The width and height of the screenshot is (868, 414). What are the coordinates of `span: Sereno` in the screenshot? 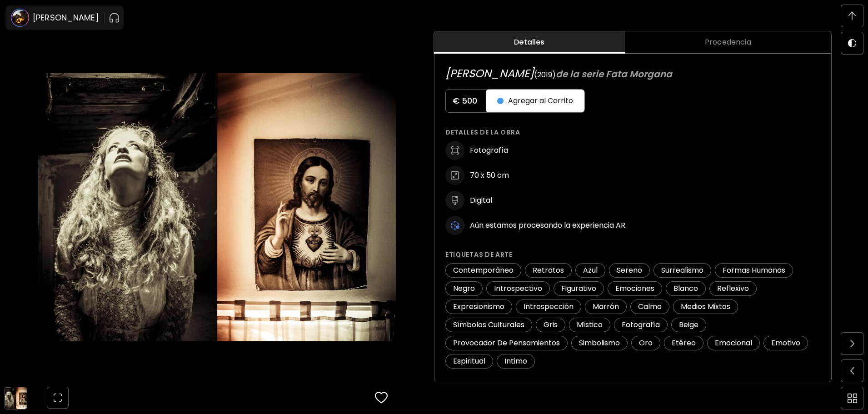 It's located at (629, 271).